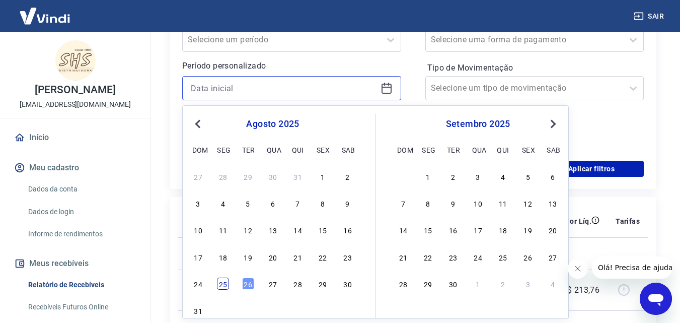 Image resolution: width=680 pixels, height=323 pixels. Describe the element at coordinates (198, 176) in the screenshot. I see `div: Choose domingo, 27 de julho de 2025` at that location.